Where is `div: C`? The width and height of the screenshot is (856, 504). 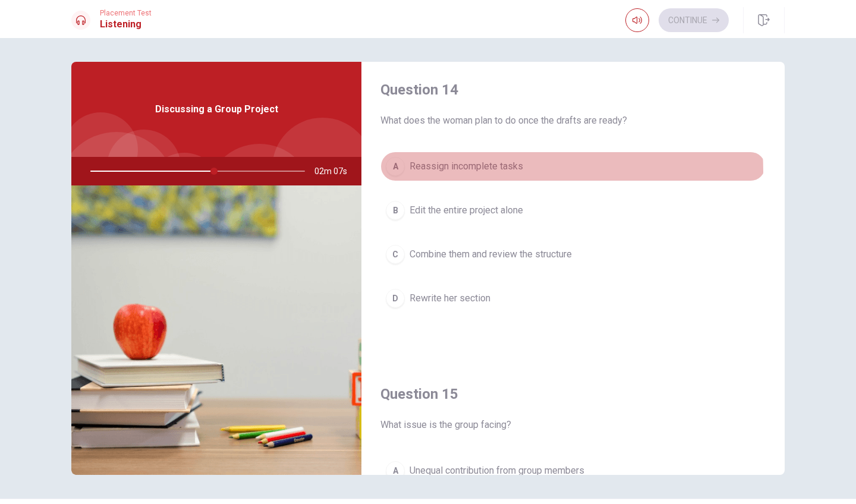
div: C is located at coordinates (396, 254).